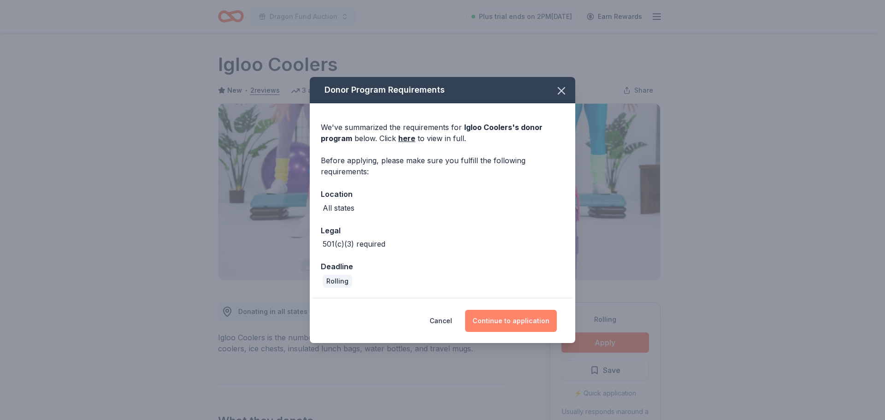  What do you see at coordinates (442, 133) in the screenshot?
I see `div: We've summarized the requirements for below. Click to view in full.` at bounding box center [442, 133].